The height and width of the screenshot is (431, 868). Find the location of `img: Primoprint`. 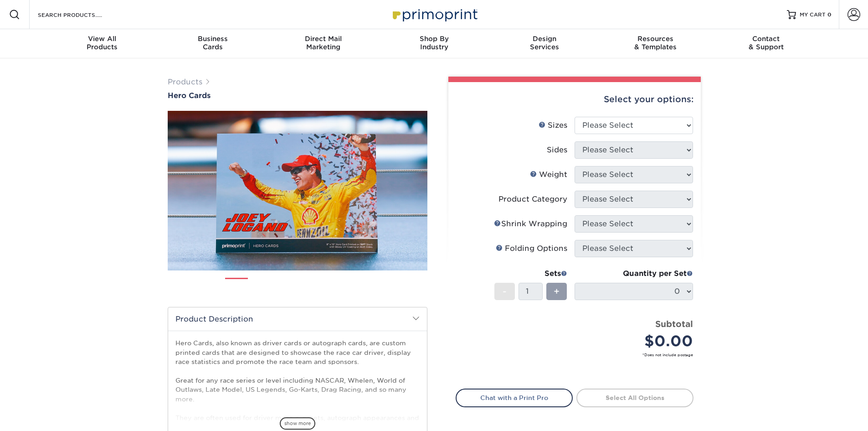

img: Primoprint is located at coordinates (434, 14).